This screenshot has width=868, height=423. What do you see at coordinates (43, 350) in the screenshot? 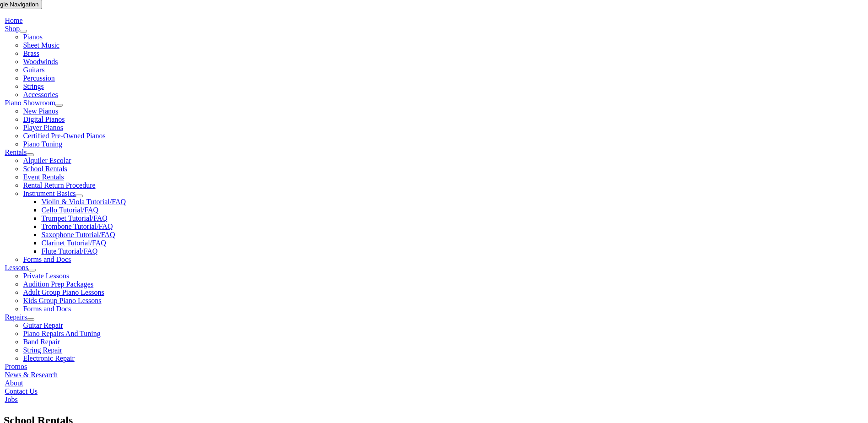
I see `a: String Repair` at bounding box center [43, 350].